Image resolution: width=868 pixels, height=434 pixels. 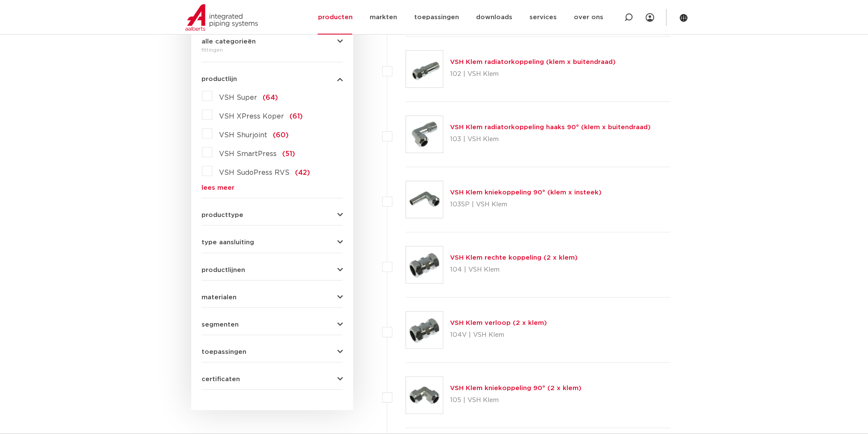 I want to click on span: VSH SmartPress, so click(x=248, y=154).